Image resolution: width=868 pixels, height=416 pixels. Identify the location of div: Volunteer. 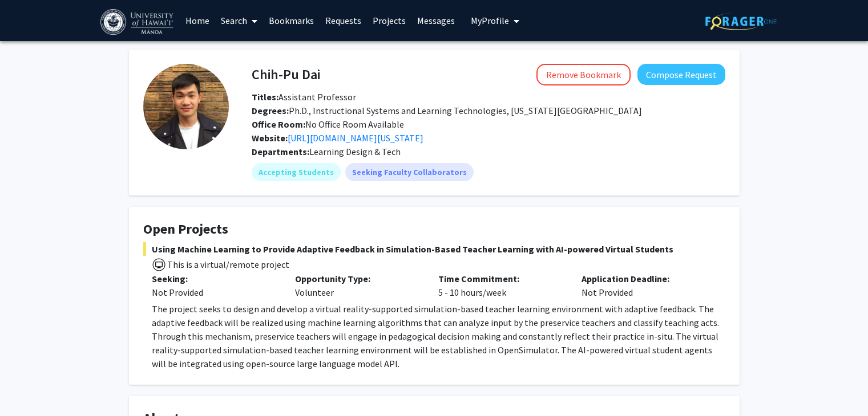
(358, 285).